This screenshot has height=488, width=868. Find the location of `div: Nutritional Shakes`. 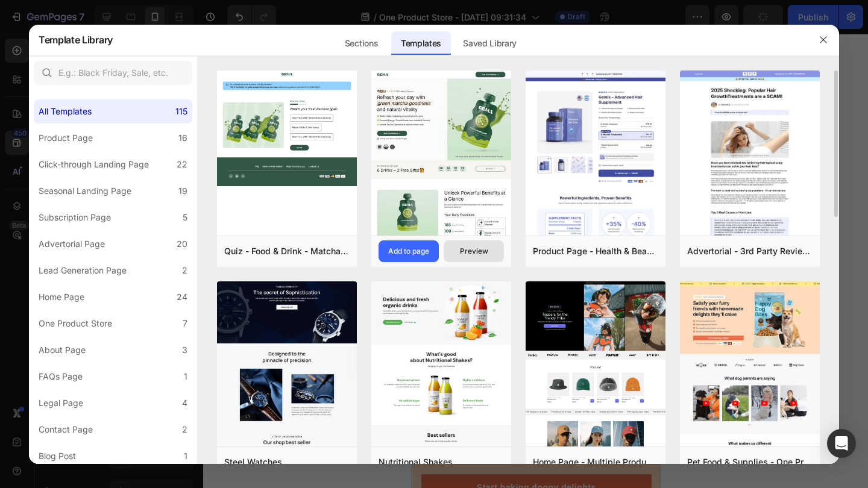

div: Nutritional Shakes is located at coordinates (415, 462).